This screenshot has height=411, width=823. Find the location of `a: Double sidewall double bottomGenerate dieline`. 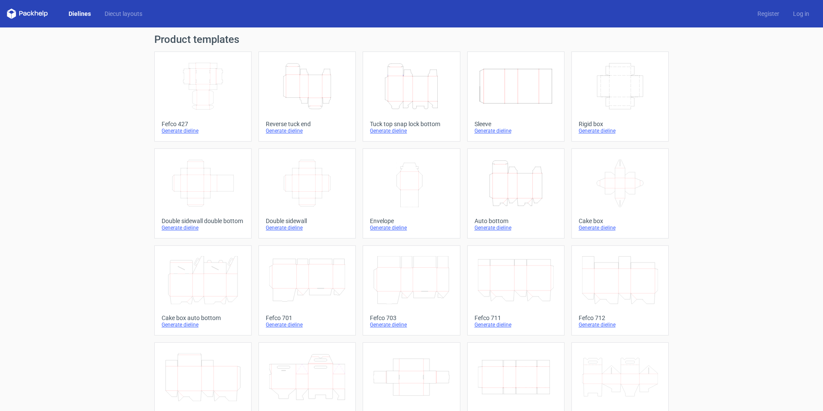

a: Double sidewall double bottomGenerate dieline is located at coordinates (203, 193).